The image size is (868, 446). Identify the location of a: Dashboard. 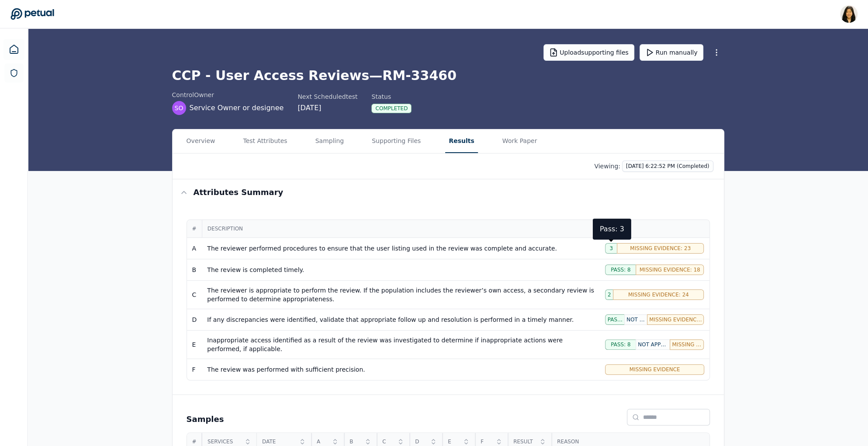
(14, 49).